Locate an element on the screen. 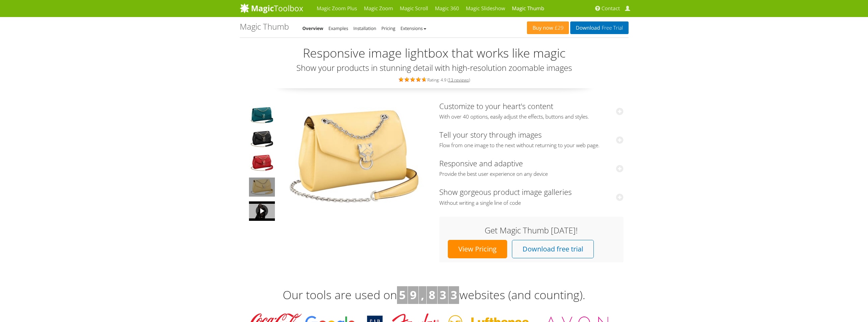 The image size is (868, 322). h2: Responsive image lightbox that works like magic is located at coordinates (434, 53).